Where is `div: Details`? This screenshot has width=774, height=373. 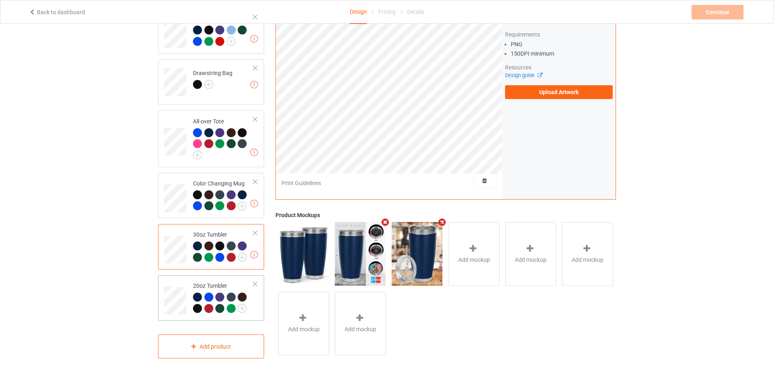 div: Details is located at coordinates (415, 12).